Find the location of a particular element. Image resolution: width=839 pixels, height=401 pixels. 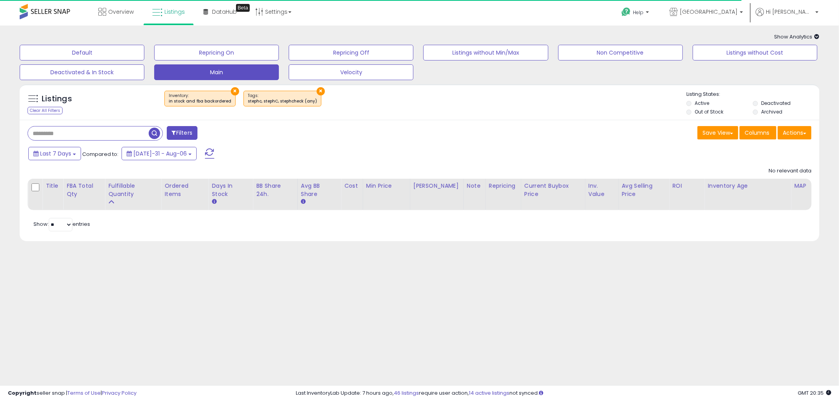

button: Velocity is located at coordinates (351, 72).